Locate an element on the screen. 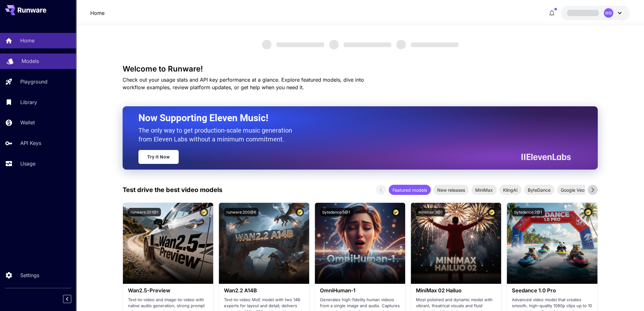  div: New releases is located at coordinates (451, 190).